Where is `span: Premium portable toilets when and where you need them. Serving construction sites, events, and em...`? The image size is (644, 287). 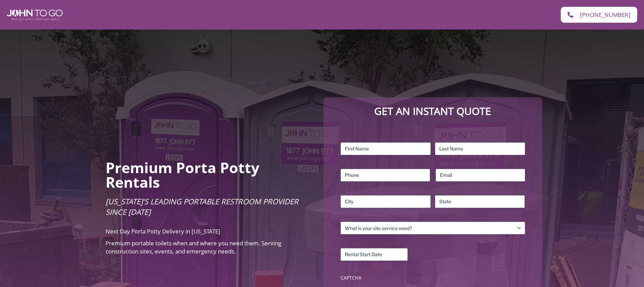
span: Premium portable toilets when and where you need them. Serving construction sites, events, and em... is located at coordinates (193, 247).